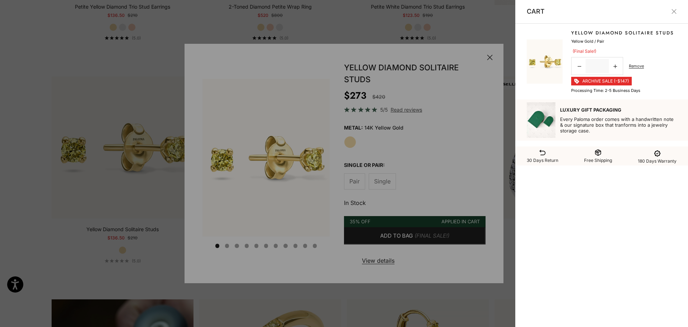 This screenshot has height=327, width=688. What do you see at coordinates (585, 51) in the screenshot?
I see `span: (Final Sale!)` at bounding box center [585, 51].